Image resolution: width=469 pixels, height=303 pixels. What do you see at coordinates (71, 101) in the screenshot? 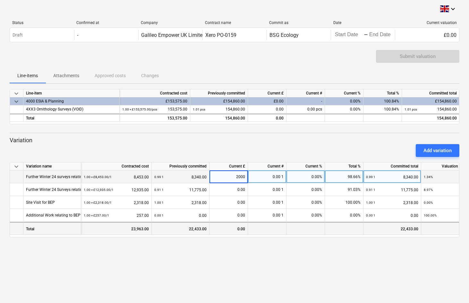
I see `div: 4000 ESIA & Planning` at bounding box center [71, 101].